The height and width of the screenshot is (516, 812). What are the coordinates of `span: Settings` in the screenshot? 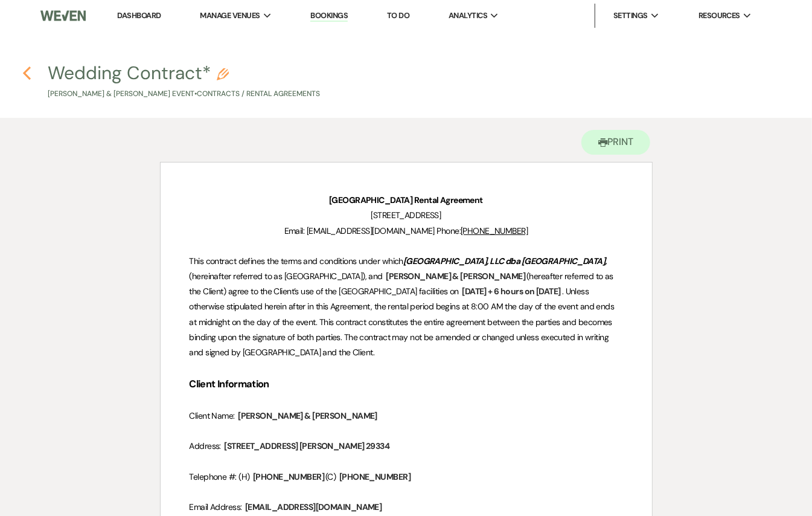 It's located at (630, 16).